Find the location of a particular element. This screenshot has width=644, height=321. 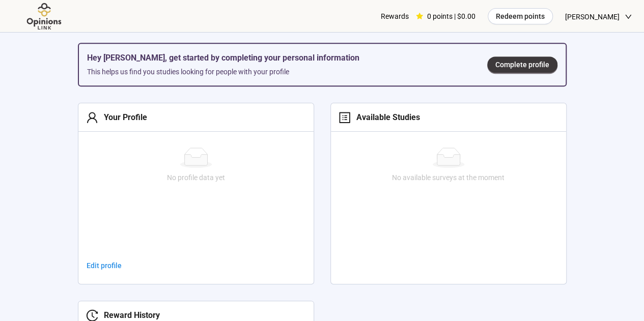

a: Complete profile is located at coordinates (522, 64).